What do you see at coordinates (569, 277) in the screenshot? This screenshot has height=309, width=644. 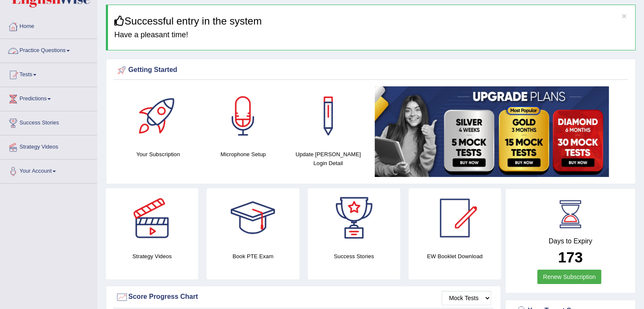 I see `a: Renew Subscription` at bounding box center [569, 277].